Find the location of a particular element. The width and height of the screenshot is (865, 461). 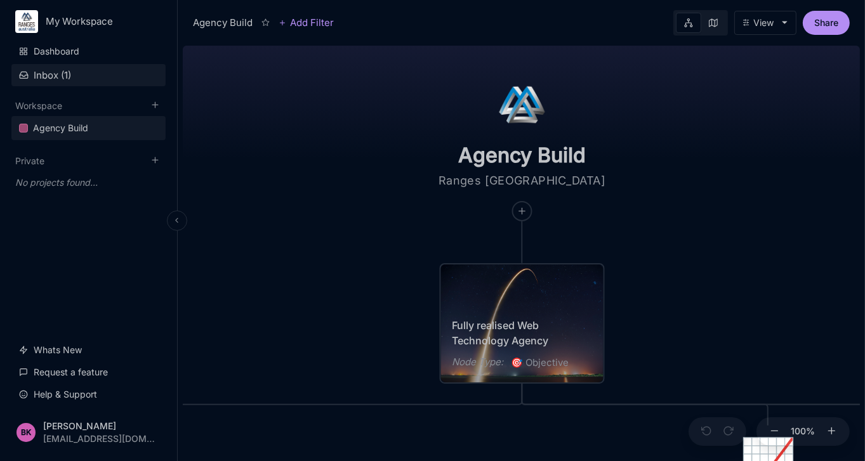

div: My Workspace is located at coordinates (93, 22).